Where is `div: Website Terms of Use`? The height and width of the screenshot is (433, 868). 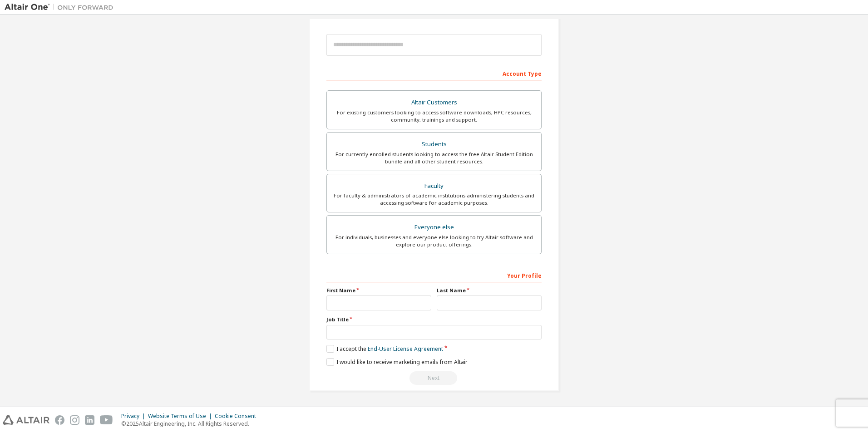 div: Website Terms of Use is located at coordinates (181, 417).